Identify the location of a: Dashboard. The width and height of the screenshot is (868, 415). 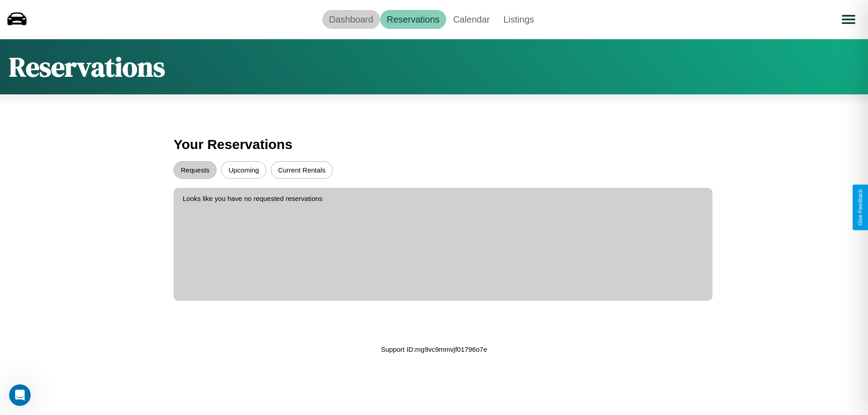
(351, 19).